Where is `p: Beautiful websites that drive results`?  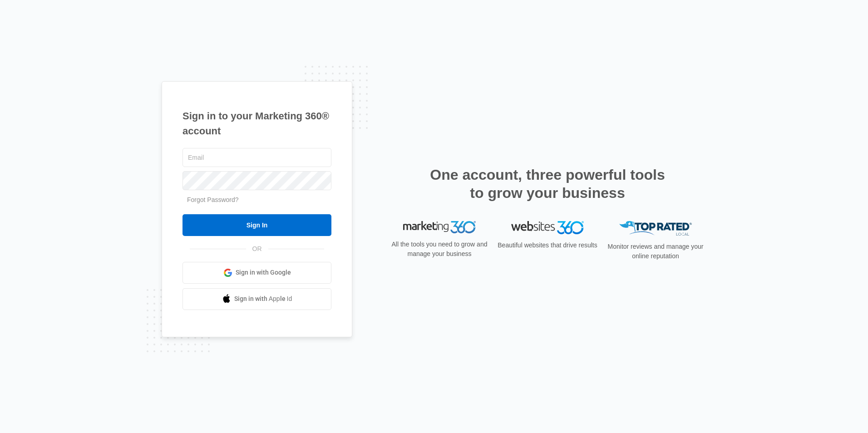
p: Beautiful websites that drive results is located at coordinates (547, 245).